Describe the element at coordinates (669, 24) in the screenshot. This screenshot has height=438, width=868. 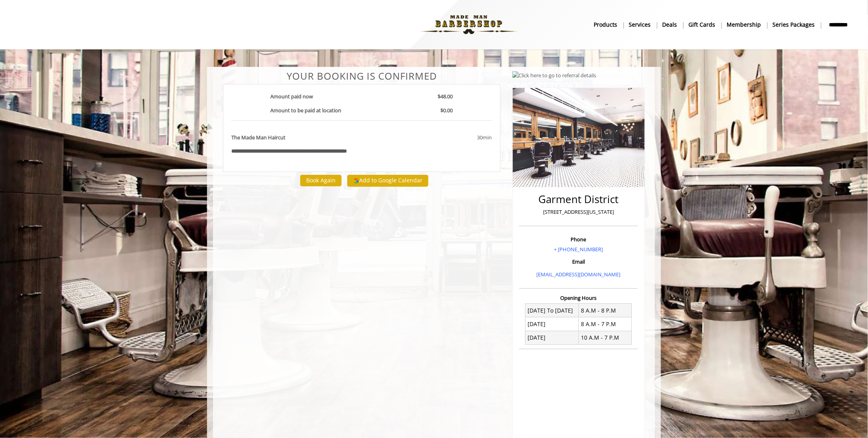
I see `b: Deals` at that location.